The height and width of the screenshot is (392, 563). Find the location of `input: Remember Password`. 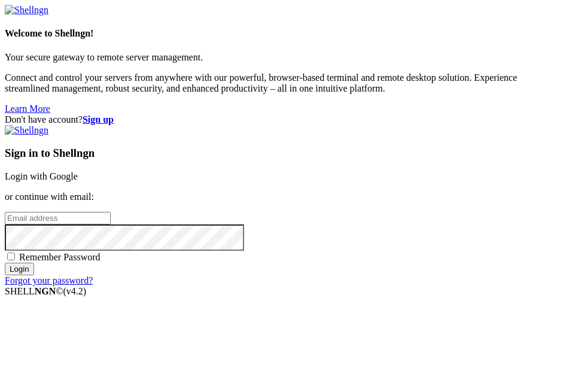

input: Remember Password is located at coordinates (11, 256).